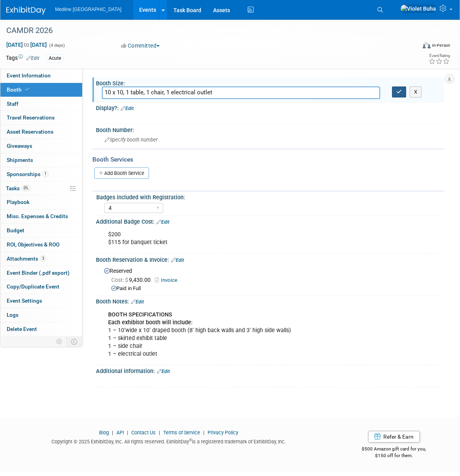  Describe the element at coordinates (41, 146) in the screenshot. I see `a: Giveaways` at that location.